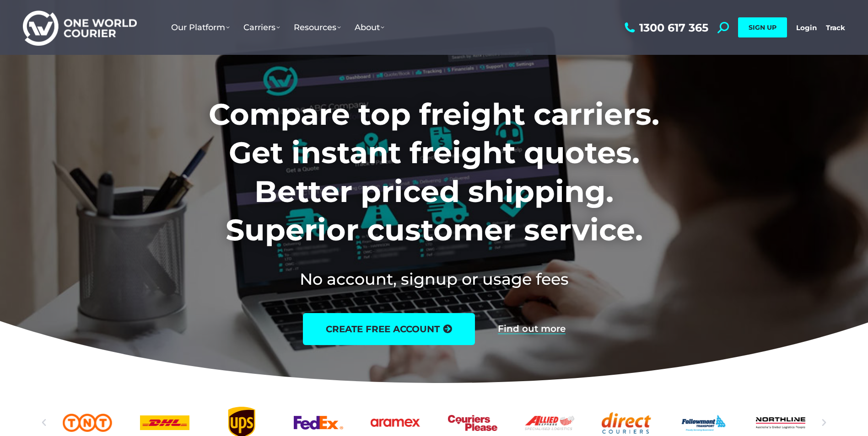 Image resolution: width=868 pixels, height=436 pixels. Describe the element at coordinates (262, 28) in the screenshot. I see `a: Carriers` at that location.